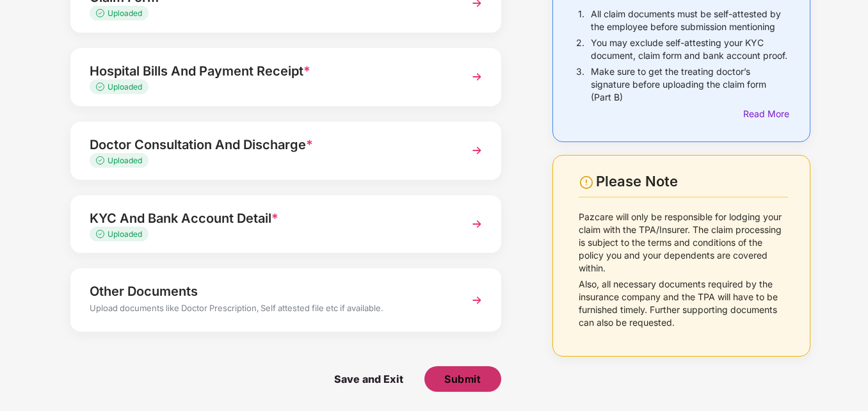  What do you see at coordinates (369, 379) in the screenshot?
I see `span: Save and Exit` at bounding box center [369, 379].